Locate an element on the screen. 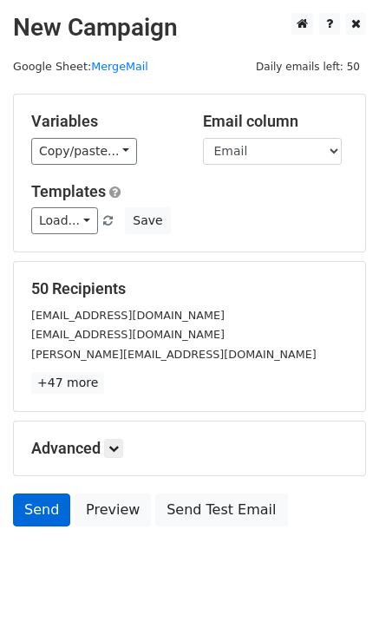  h5: Variables is located at coordinates (104, 121).